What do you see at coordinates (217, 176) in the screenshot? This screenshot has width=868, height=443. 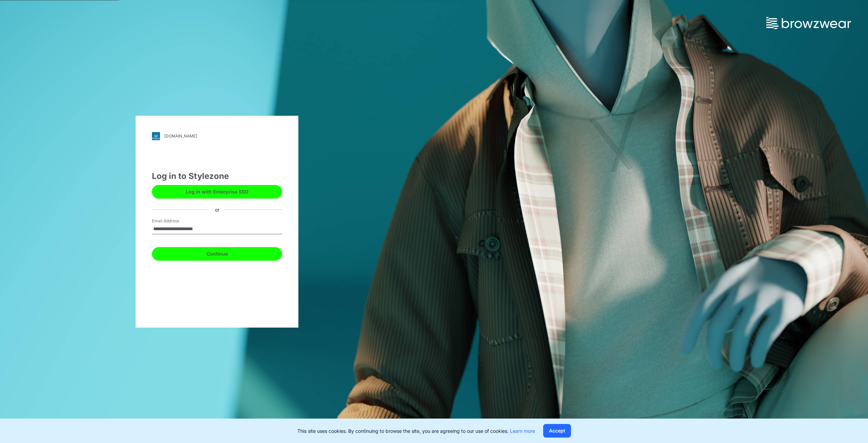 I see `div: Log in to Stylezone` at bounding box center [217, 176].